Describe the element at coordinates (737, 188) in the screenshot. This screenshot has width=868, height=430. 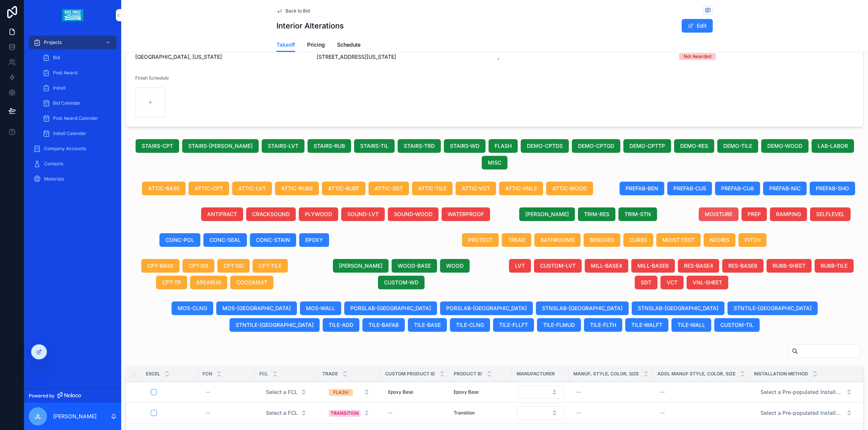
I see `button: PREFAB-CU8` at that location.